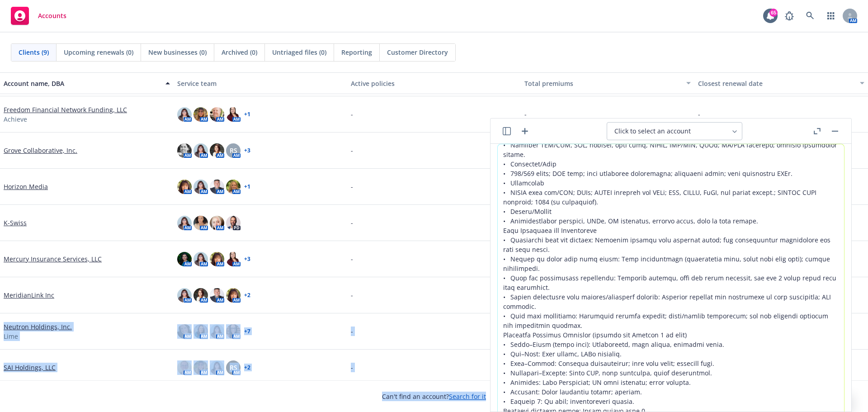 The height and width of the screenshot is (412, 868). I want to click on a: Search for it, so click(467, 396).